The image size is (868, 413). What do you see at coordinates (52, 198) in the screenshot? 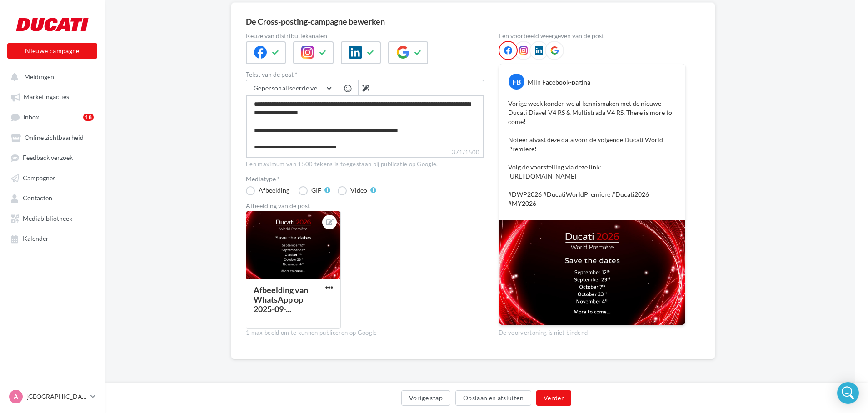
I see `a: Contacten` at bounding box center [52, 198].